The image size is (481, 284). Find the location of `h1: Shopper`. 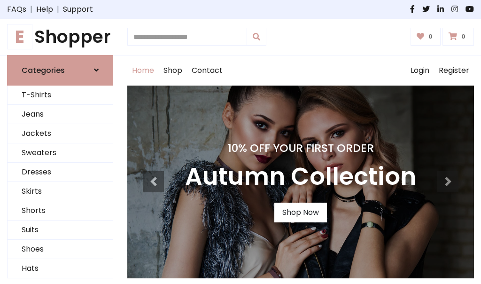

h1: Shopper is located at coordinates (60, 37).